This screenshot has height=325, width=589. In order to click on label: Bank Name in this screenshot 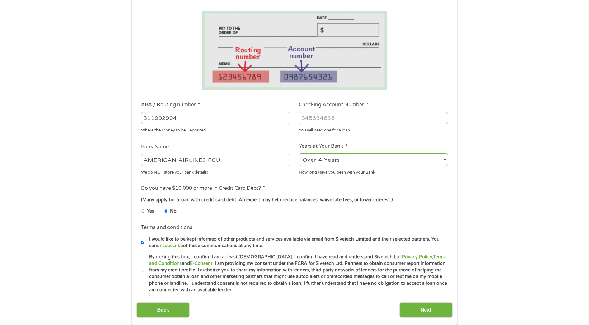, I will do `click(157, 147)`.